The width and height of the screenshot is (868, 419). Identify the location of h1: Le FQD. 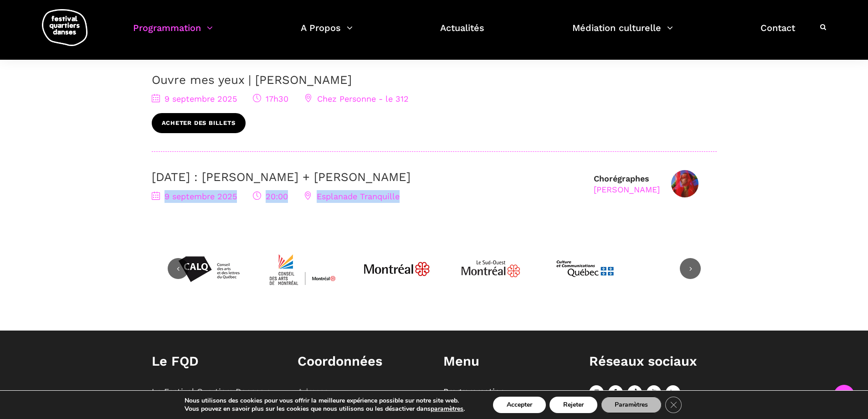
(215, 361).